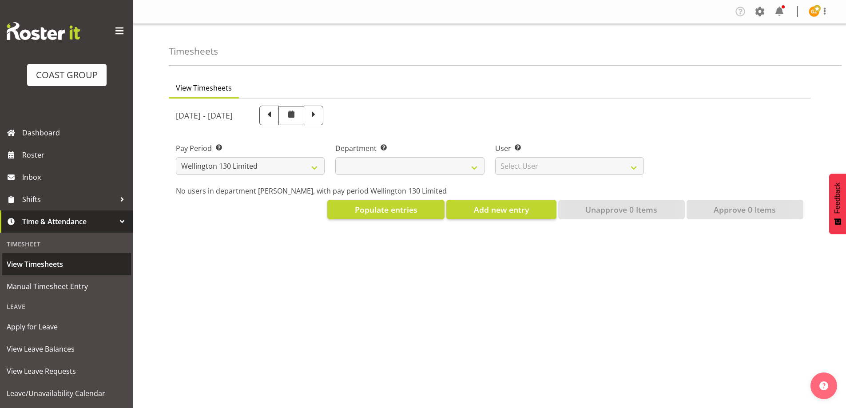 The image size is (846, 408). I want to click on span: Manual Timesheet Entry, so click(67, 286).